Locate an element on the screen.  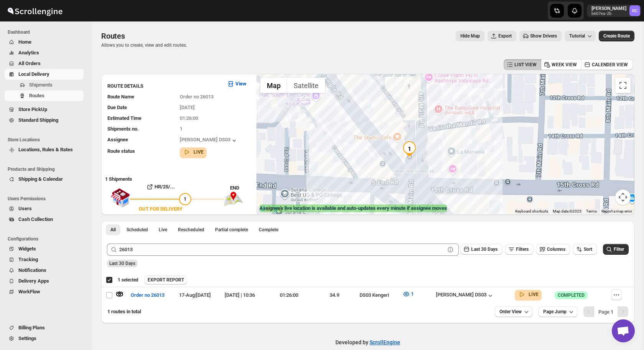
span: WEEK VIEW is located at coordinates (565, 65).